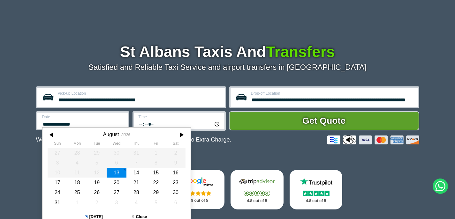 The image size is (455, 219). I want to click on div: 13 August 2025, so click(117, 173).